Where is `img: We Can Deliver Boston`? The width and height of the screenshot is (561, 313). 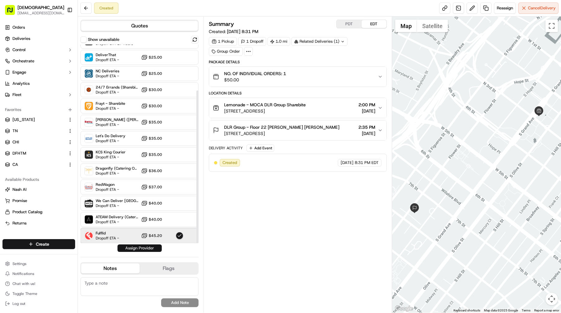
img: We Can Deliver Boston is located at coordinates (89, 203).